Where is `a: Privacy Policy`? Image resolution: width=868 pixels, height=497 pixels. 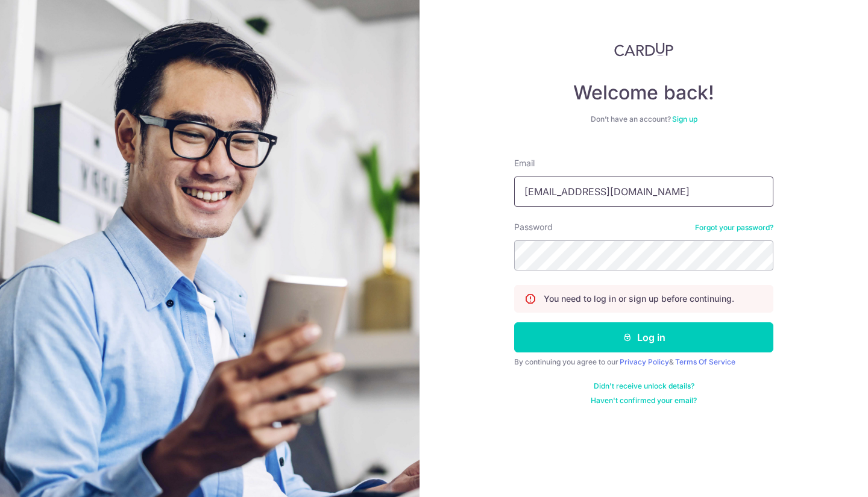 a: Privacy Policy is located at coordinates (644, 361).